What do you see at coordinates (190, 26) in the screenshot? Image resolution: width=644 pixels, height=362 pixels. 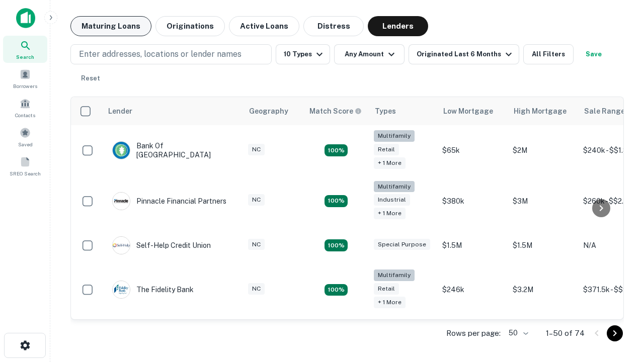 I see `button: Originations` at bounding box center [190, 26].